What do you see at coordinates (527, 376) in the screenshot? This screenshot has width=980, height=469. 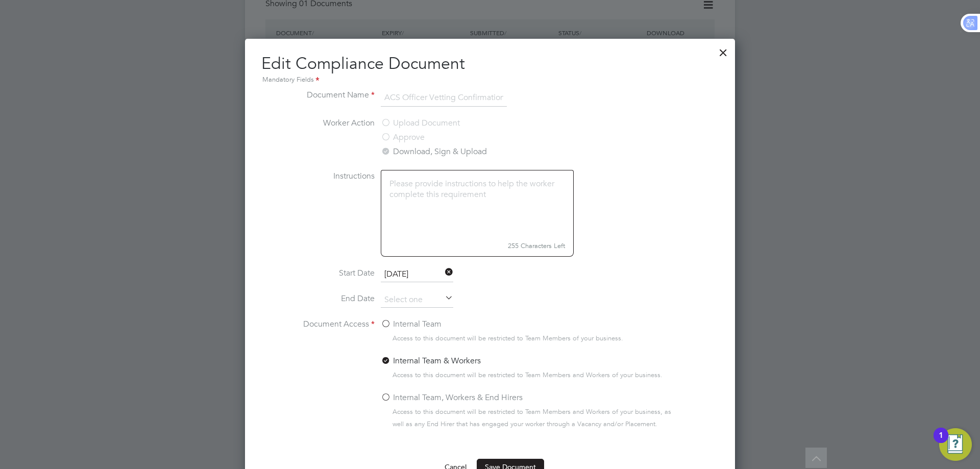 I see `span: Access to this document will be restricted to Team Members and Workers of your business.` at bounding box center [527, 376].